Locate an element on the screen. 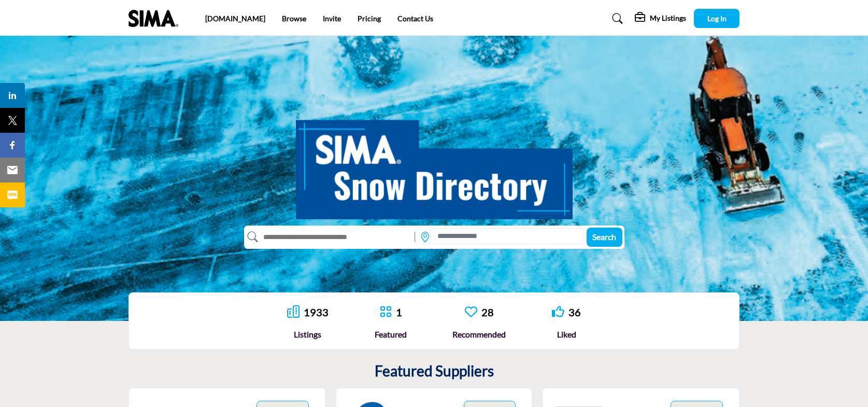 The image size is (868, 407). a: Browse is located at coordinates (294, 18).